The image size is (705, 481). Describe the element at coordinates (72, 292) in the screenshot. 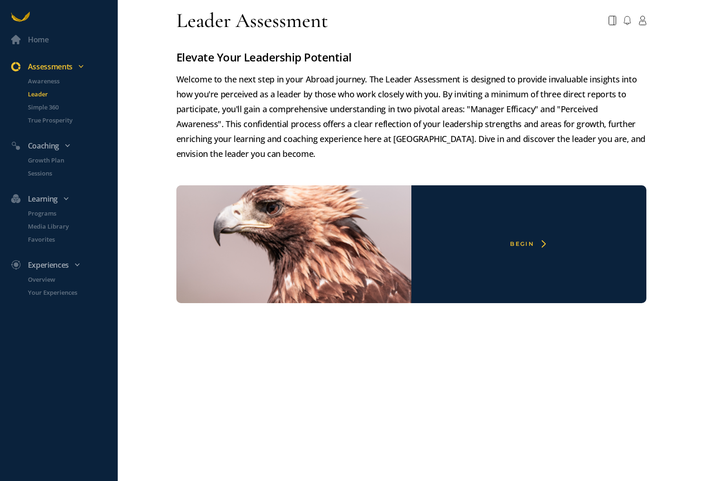

I see `p: Your Experiences` at that location.